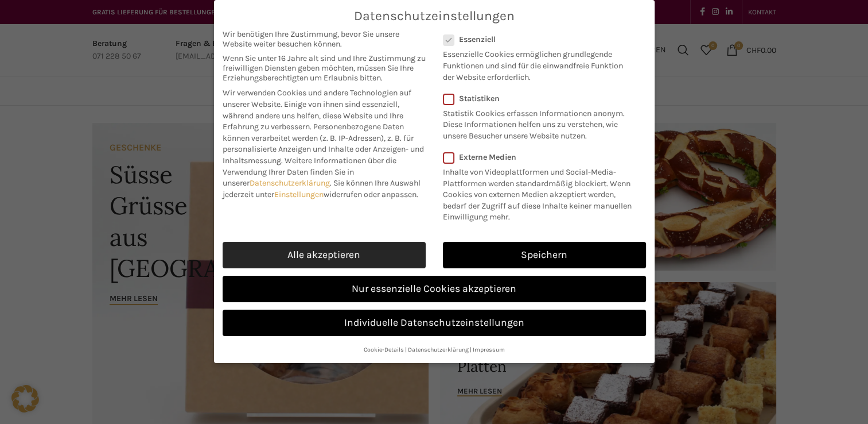  I want to click on a: Nur essenzielle Cookies akzeptieren, so click(434, 289).